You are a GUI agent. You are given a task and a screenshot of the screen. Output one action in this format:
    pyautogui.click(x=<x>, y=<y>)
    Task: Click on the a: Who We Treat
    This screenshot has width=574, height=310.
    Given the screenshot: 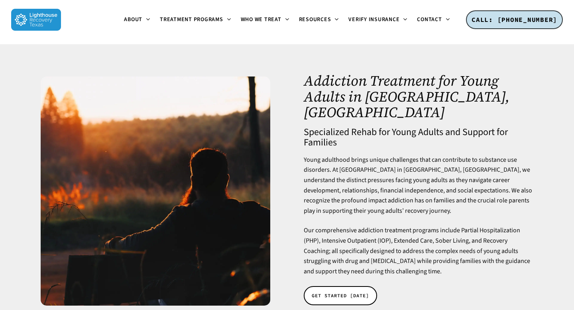 What is the action you would take?
    pyautogui.click(x=265, y=20)
    